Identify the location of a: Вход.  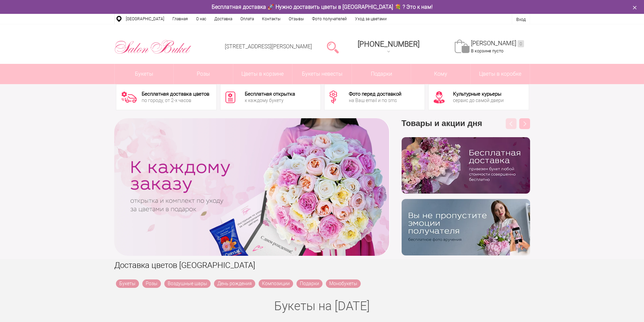
(521, 19).